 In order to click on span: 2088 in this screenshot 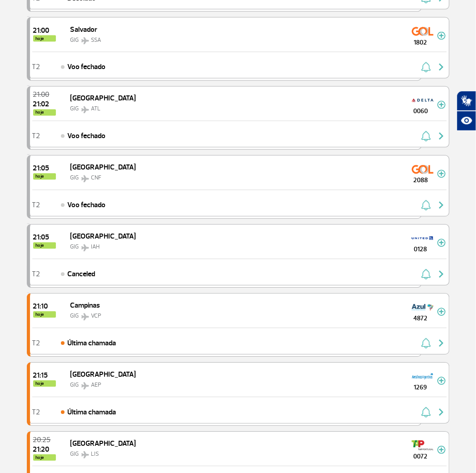, I will do `click(421, 181)`.